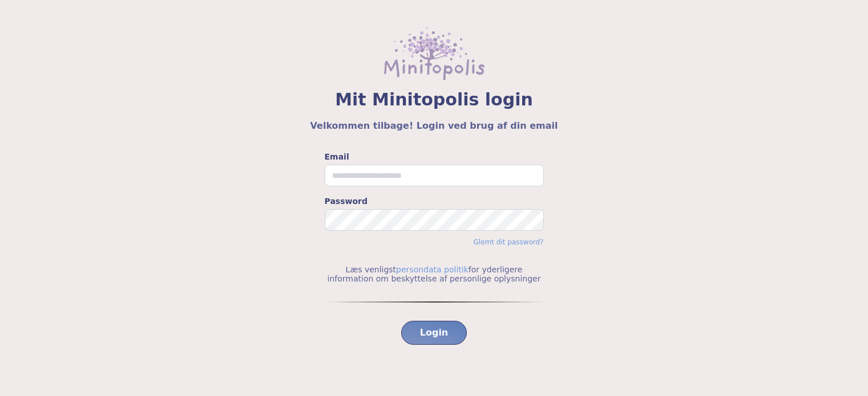  I want to click on span: Login, so click(434, 333).